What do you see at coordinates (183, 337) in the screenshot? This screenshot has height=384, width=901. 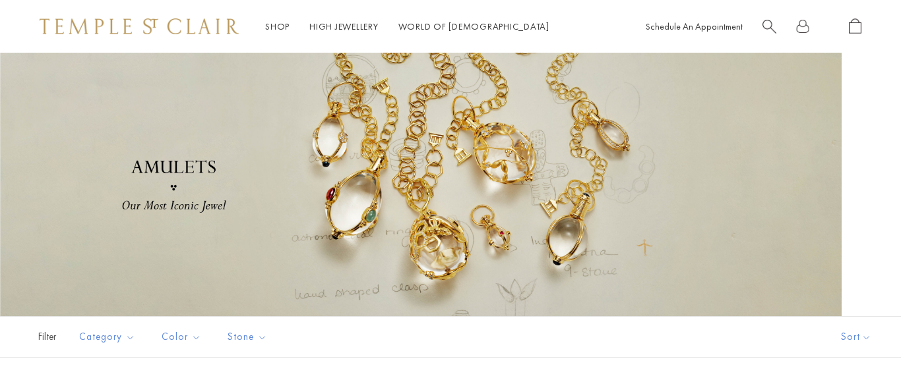 I see `span: Color` at bounding box center [183, 337].